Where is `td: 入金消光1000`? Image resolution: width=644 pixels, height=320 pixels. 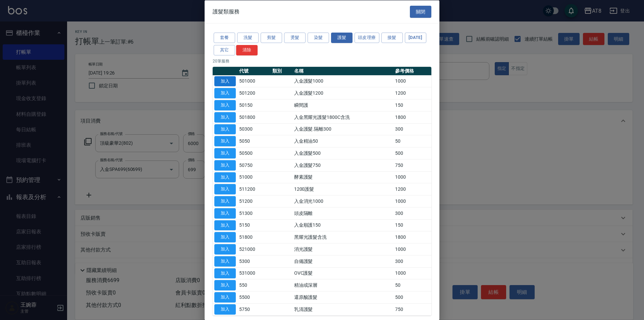 td: 入金消光1000 is located at coordinates (343, 201).